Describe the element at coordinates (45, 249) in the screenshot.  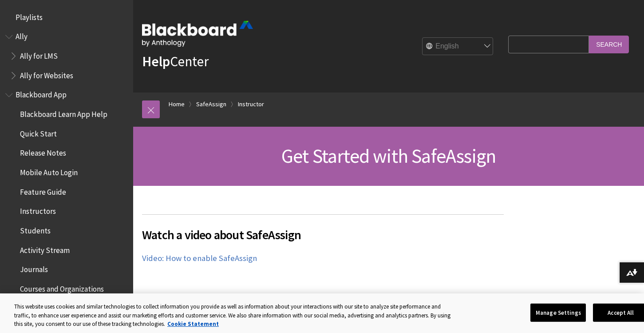
I see `span: Activity Stream` at that location.